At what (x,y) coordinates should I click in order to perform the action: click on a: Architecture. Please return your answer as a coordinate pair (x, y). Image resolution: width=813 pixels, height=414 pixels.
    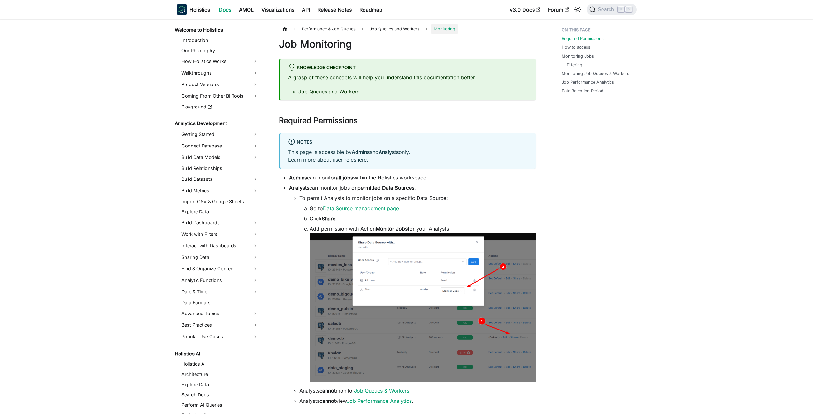
    Looking at the image, I should click on (220, 374).